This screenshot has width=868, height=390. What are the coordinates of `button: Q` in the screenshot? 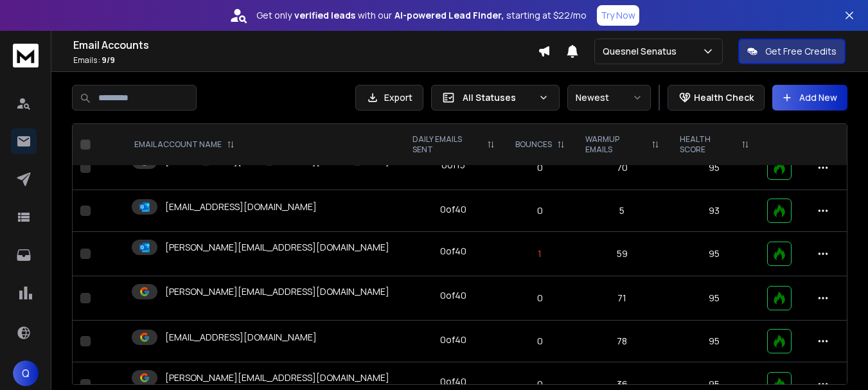 It's located at (26, 374).